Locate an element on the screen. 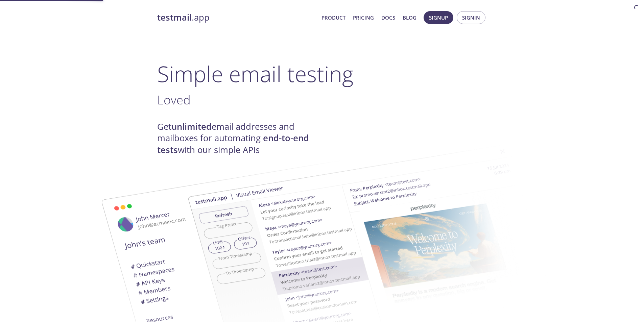 The width and height of the screenshot is (644, 322). button: Signup is located at coordinates (439, 18).